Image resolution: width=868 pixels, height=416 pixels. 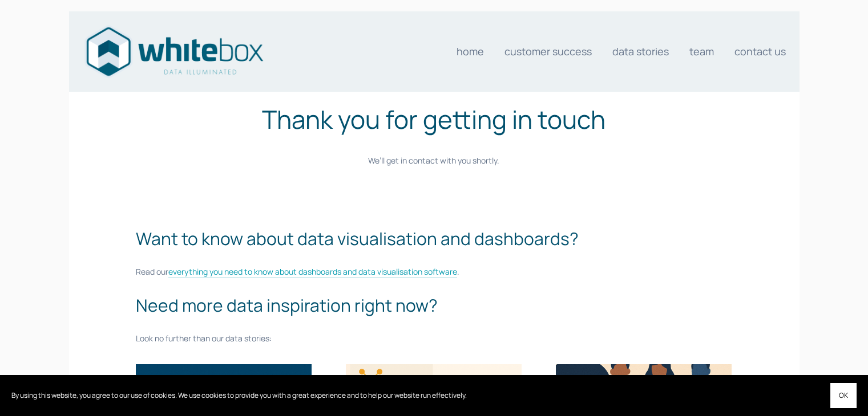 What do you see at coordinates (701, 51) in the screenshot?
I see `a: Team` at bounding box center [701, 51].